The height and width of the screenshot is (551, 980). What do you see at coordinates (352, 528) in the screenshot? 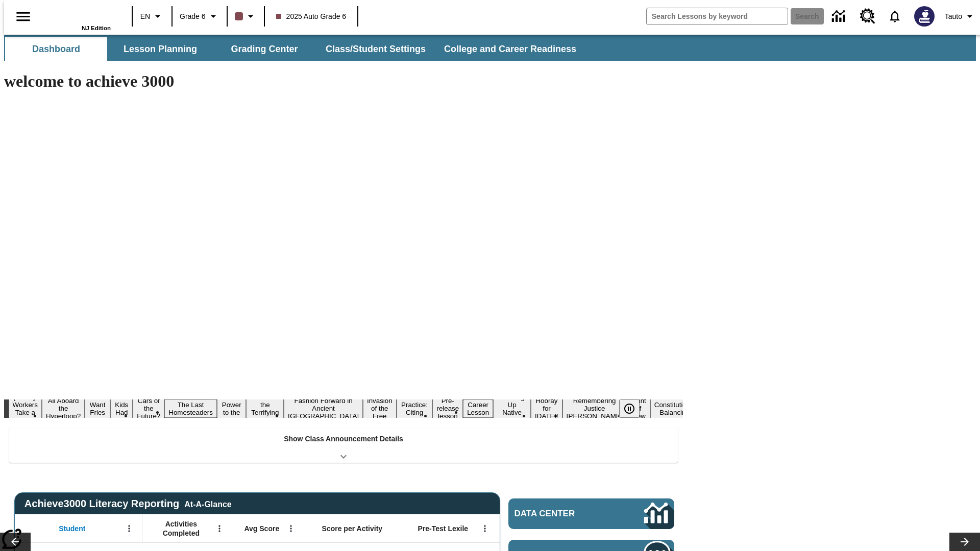
I see `span: Score per Activity` at bounding box center [352, 528].